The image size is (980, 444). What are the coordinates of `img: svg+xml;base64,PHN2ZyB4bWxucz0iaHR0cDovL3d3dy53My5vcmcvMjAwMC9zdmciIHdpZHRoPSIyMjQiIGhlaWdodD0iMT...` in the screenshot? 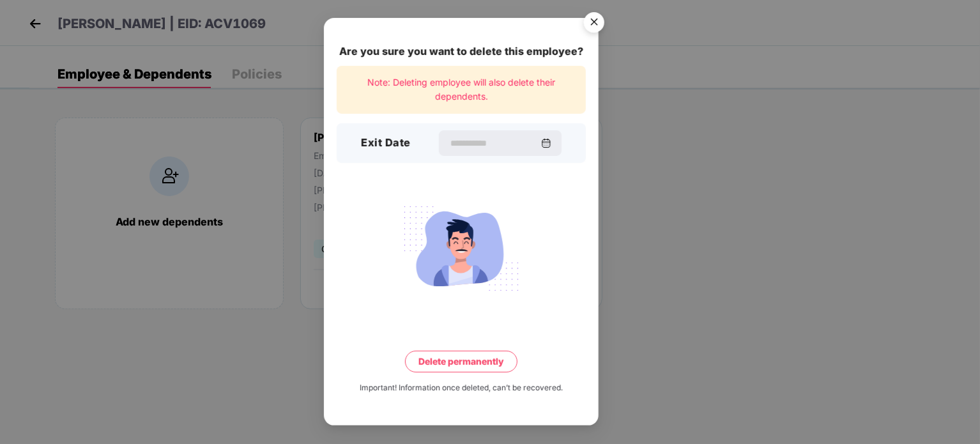 It's located at (461, 249).